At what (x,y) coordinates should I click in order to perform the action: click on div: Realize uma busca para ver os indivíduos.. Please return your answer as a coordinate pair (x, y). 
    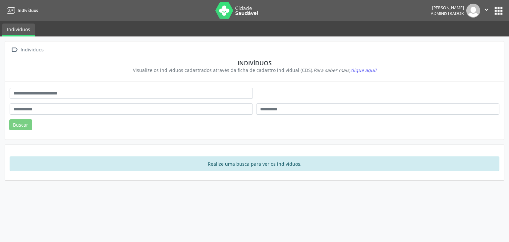
    Looking at the image, I should click on (255, 164).